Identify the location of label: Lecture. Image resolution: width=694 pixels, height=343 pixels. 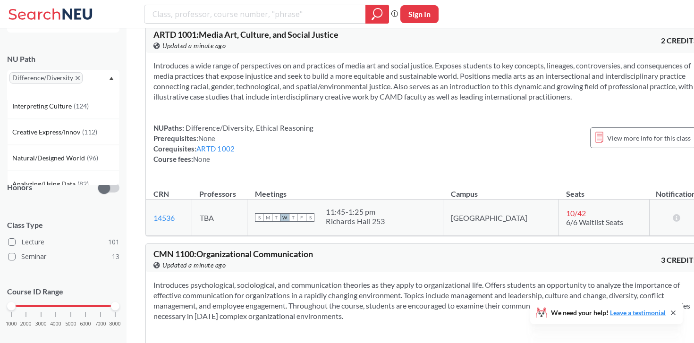
(64, 242).